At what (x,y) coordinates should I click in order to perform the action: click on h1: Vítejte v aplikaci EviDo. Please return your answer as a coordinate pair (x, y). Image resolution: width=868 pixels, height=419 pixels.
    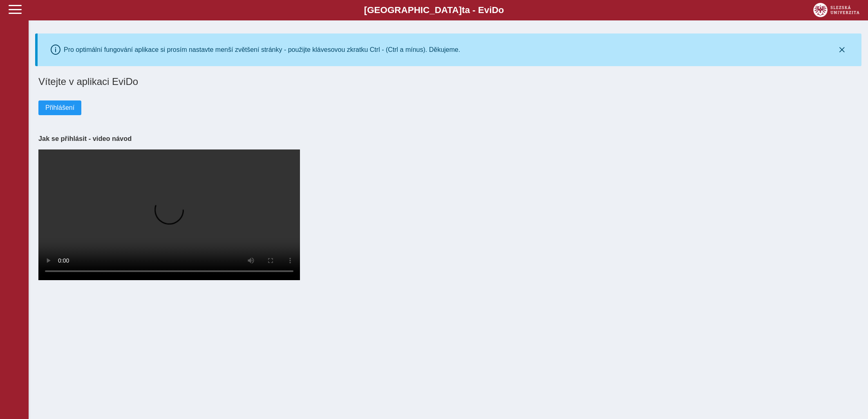
    Looking at the image, I should click on (448, 81).